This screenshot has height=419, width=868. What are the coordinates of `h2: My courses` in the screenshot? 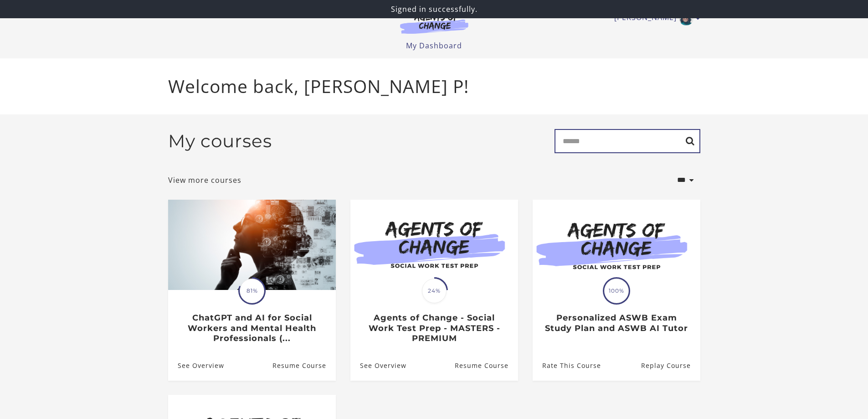 It's located at (220, 141).